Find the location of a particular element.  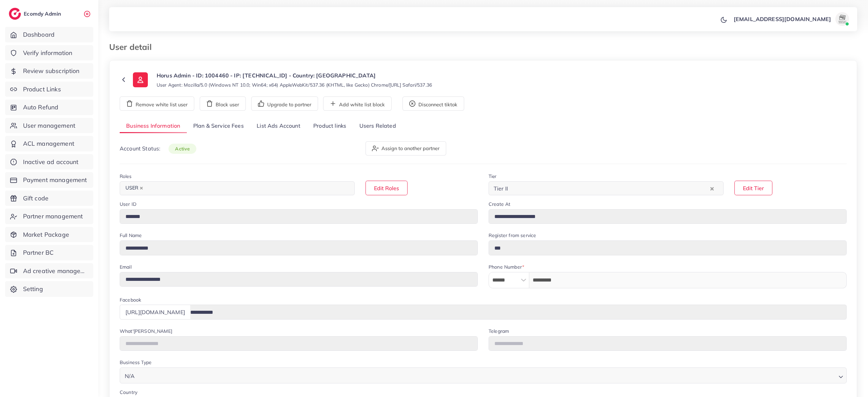

img: logo is located at coordinates (15, 13).